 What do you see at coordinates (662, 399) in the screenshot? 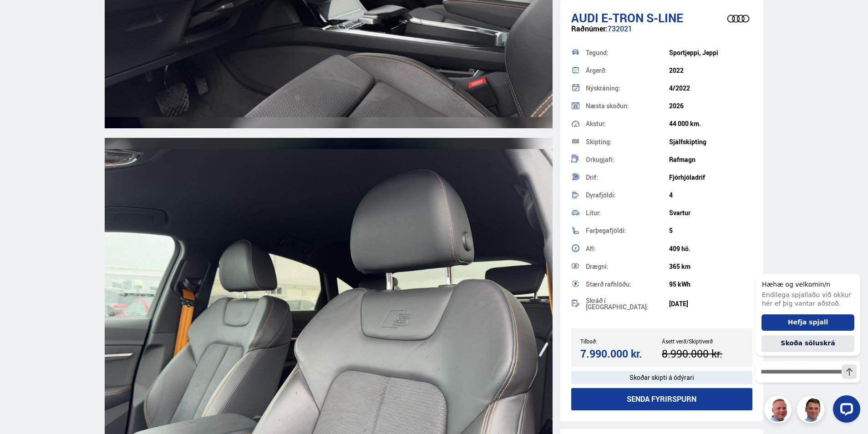
I see `button: Senda fyrirspurn` at bounding box center [662, 399].